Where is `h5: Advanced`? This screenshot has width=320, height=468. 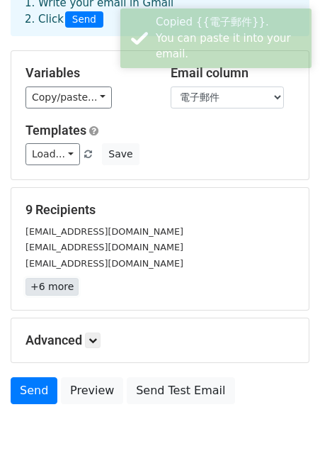
h5: Advanced is located at coordinates (160, 340).